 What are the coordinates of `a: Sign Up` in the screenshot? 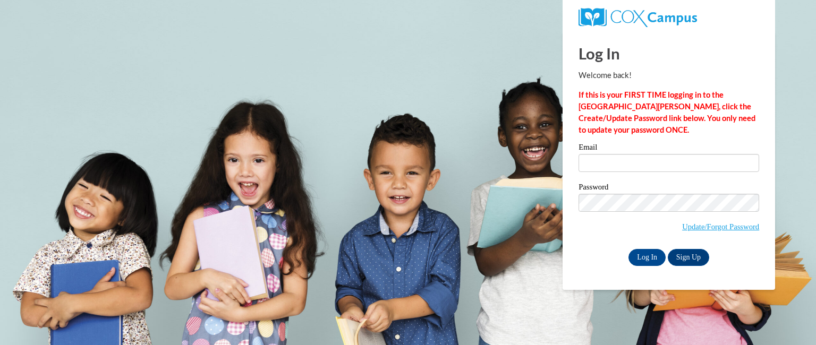 It's located at (688, 258).